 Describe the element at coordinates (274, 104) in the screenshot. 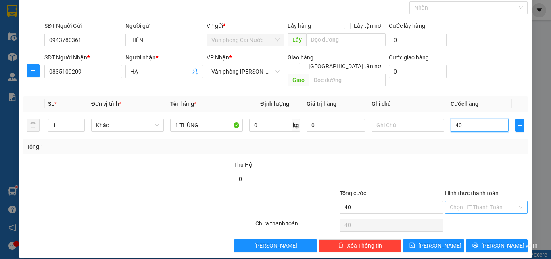

I see `span: Định lượng` at that location.